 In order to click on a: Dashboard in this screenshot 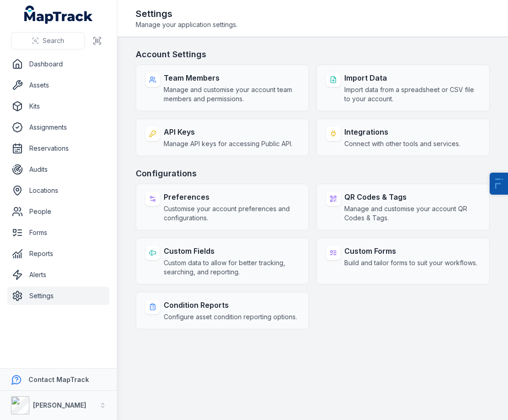, I will do `click(58, 64)`.